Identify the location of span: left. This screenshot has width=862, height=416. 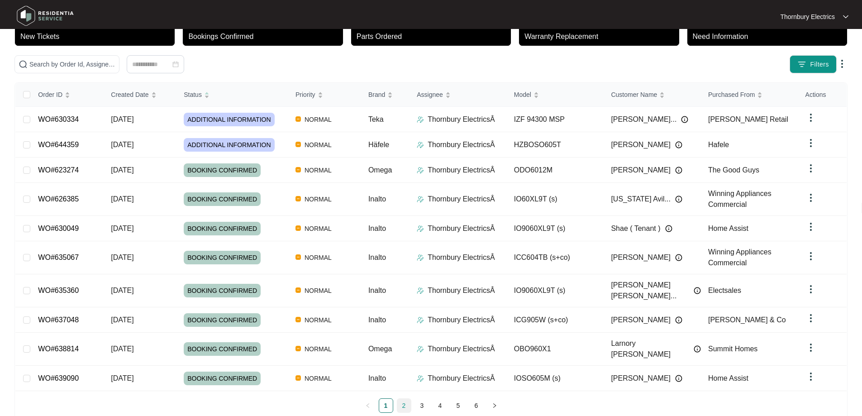
(368, 406).